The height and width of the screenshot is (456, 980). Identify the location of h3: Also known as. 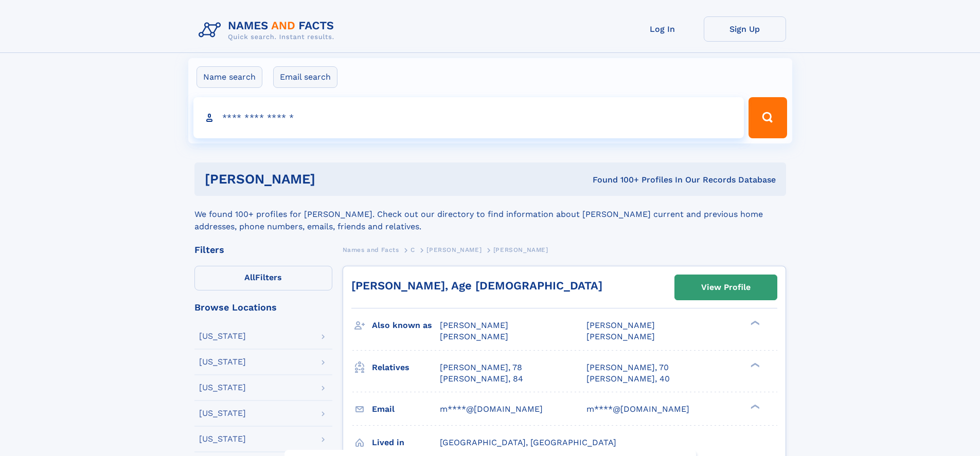
(406, 325).